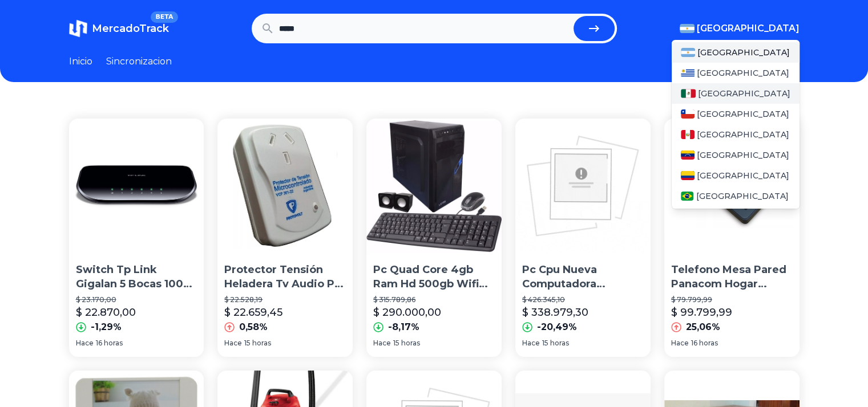 This screenshot has width=868, height=407. Describe the element at coordinates (81, 61) in the screenshot. I see `a: Inicio` at that location.